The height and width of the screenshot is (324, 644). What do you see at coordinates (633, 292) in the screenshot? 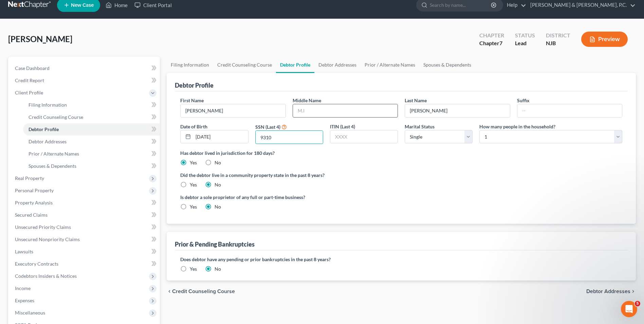
I see `i: chevron_right` at bounding box center [633, 292].